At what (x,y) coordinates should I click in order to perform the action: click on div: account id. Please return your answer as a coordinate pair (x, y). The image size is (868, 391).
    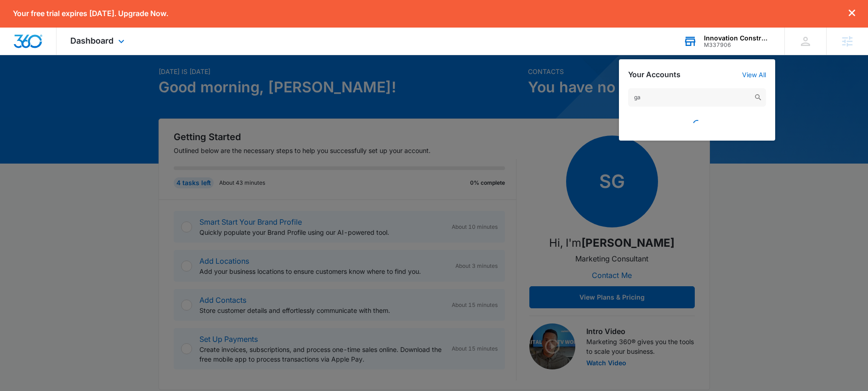
    Looking at the image, I should click on (737, 45).